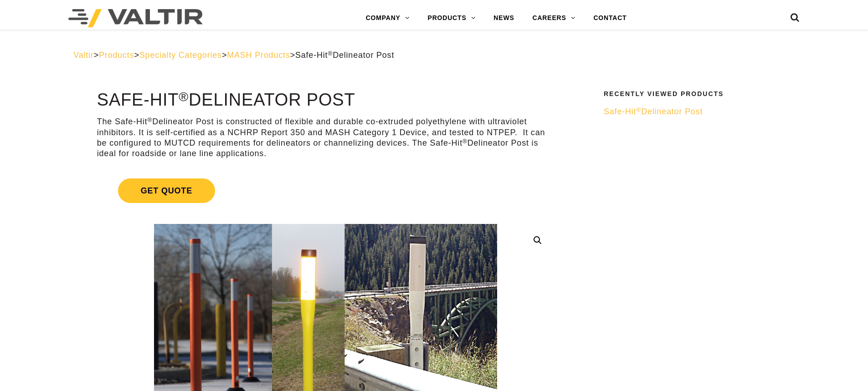  I want to click on a: Products, so click(116, 55).